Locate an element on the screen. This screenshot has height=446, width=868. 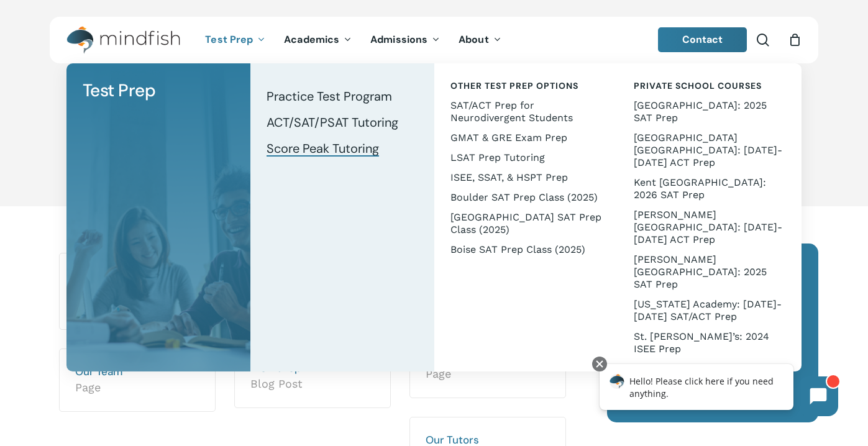
a: About is located at coordinates (480, 39).